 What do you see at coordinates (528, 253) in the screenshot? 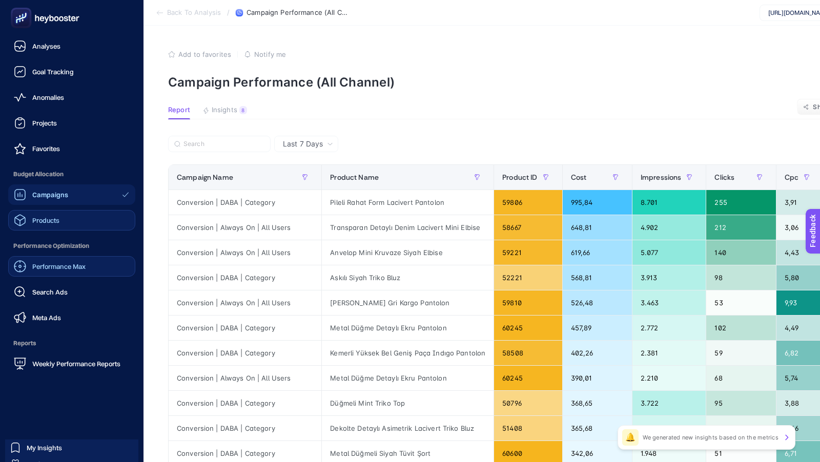
I see `div: 59221` at bounding box center [528, 253].